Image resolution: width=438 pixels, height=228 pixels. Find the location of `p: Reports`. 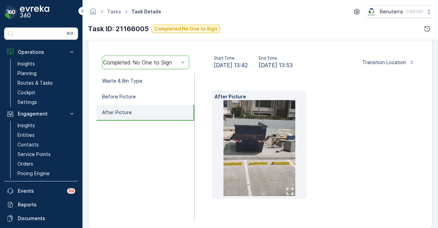

p: Reports is located at coordinates (47, 204).